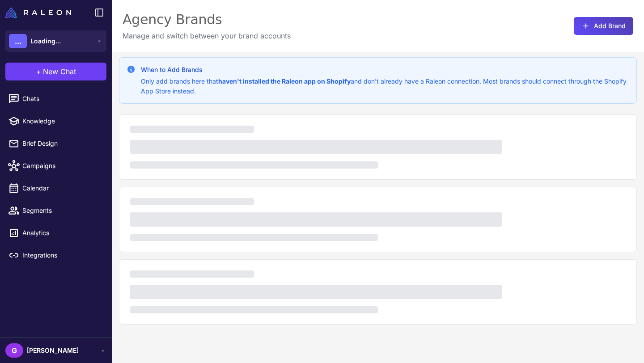 This screenshot has height=363, width=644. What do you see at coordinates (62, 165) in the screenshot?
I see `span: Campaigns` at bounding box center [62, 165].